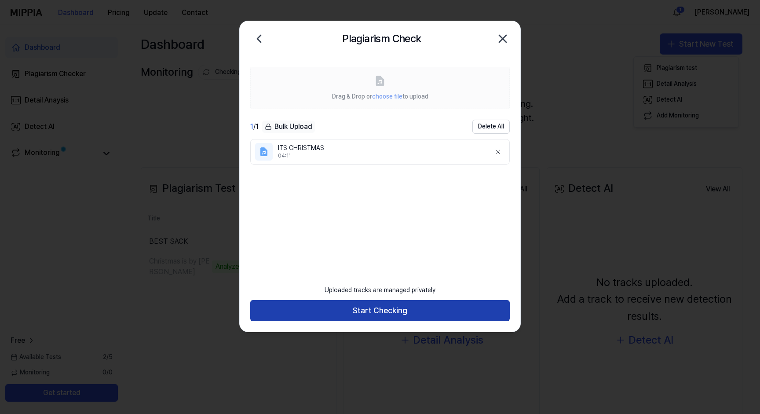 Image resolution: width=760 pixels, height=414 pixels. What do you see at coordinates (289, 127) in the screenshot?
I see `div: Bulk Upload` at bounding box center [289, 127].